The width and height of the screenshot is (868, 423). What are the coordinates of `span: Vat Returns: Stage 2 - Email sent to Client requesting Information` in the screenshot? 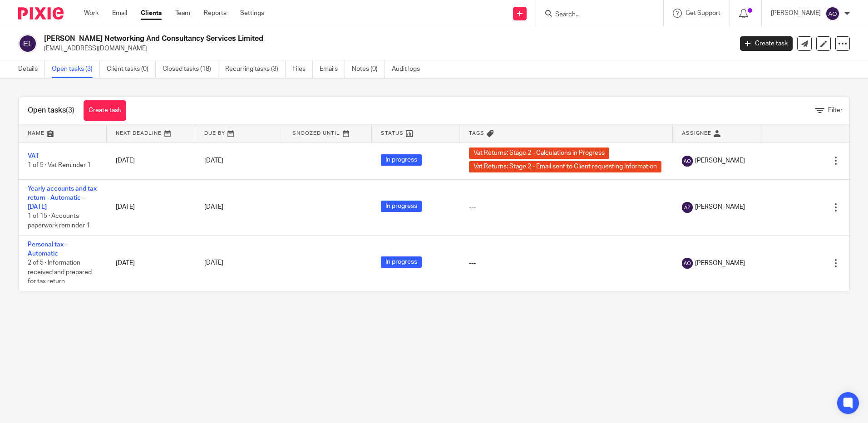 It's located at (566, 167).